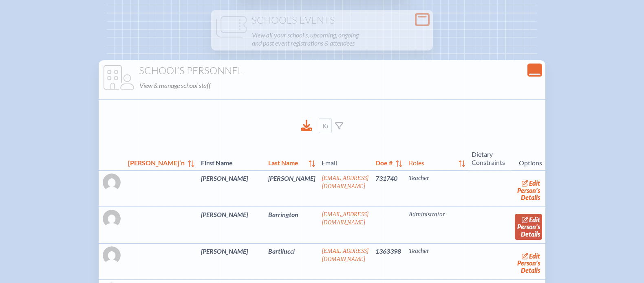 The image size is (644, 283). What do you see at coordinates (389, 189) in the screenshot?
I see `td: 731740` at bounding box center [389, 189].